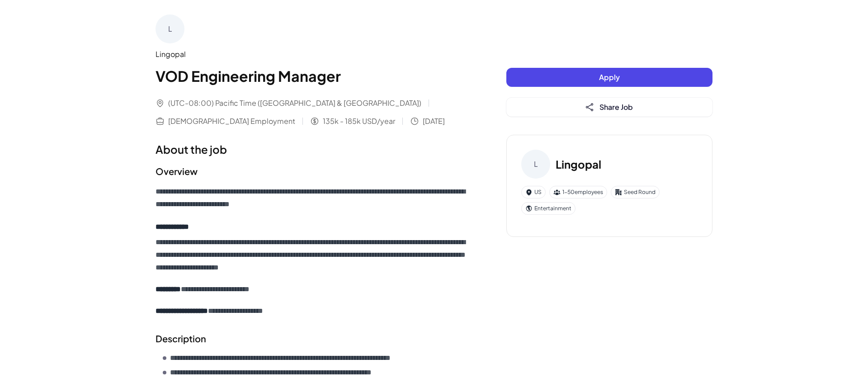  Describe the element at coordinates (578, 192) in the screenshot. I see `div: 1-50 employees` at that location.